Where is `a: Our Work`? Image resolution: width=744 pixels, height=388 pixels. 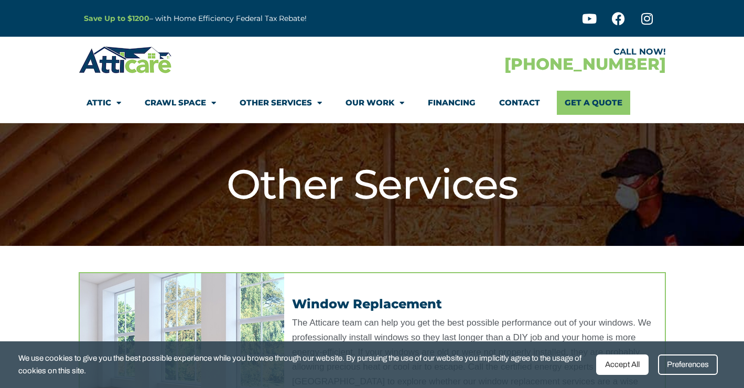
a: Our Work is located at coordinates (375, 103).